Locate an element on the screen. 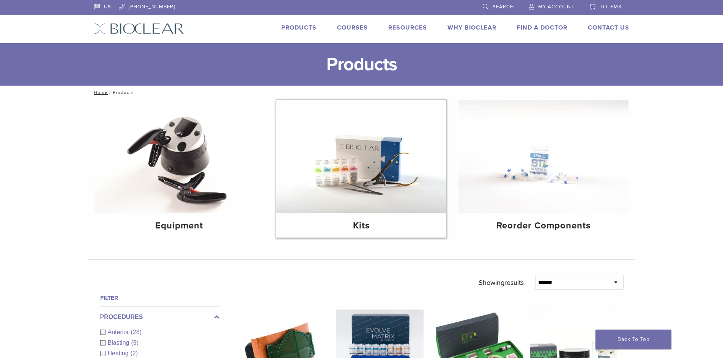 Image resolution: width=723 pixels, height=358 pixels. span: (2) is located at coordinates (134, 354).